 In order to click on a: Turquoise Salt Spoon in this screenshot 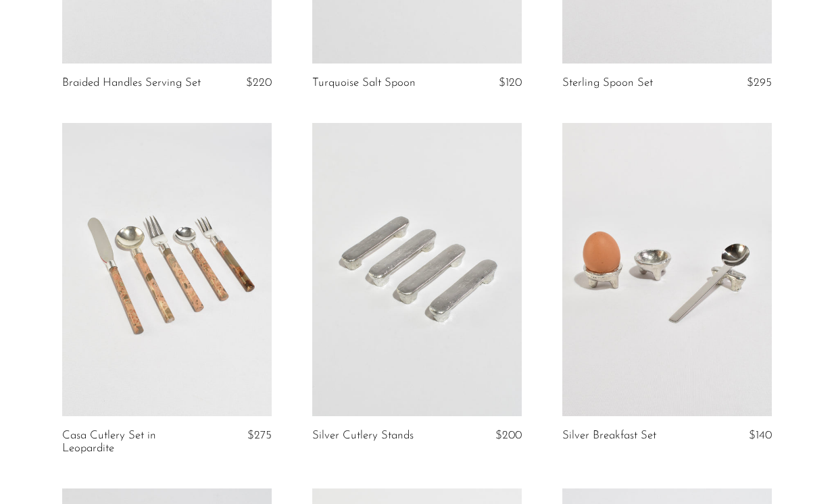, I will do `click(364, 83)`.